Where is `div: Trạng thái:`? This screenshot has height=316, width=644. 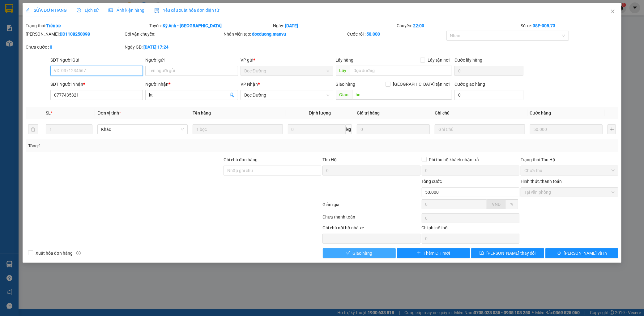
div: Trạng thái: is located at coordinates (87, 26).